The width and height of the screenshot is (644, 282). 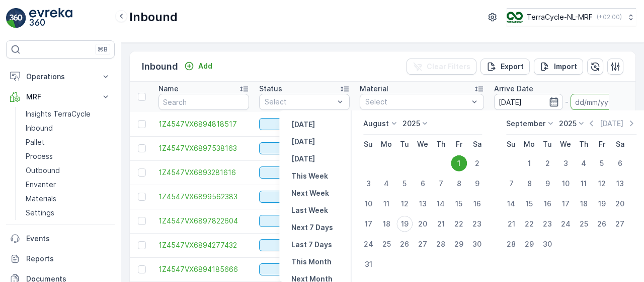 What do you see at coordinates (204, 245) in the screenshot?
I see `span: 1Z4547VX6894277432` at bounding box center [204, 245].